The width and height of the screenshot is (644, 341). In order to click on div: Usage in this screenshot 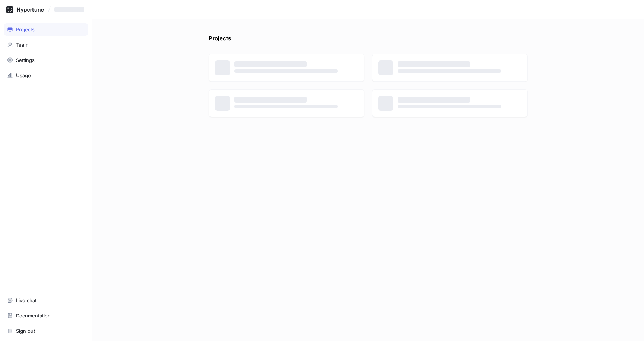, I will do `click(23, 75)`.